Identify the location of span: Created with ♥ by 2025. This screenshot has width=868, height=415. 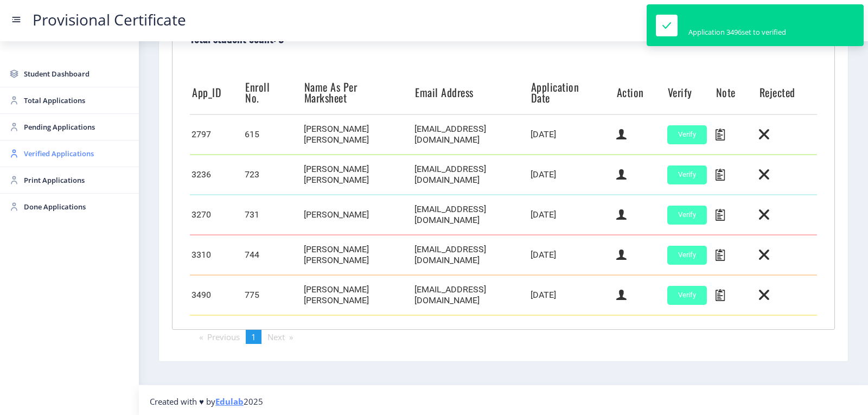
(206, 401).